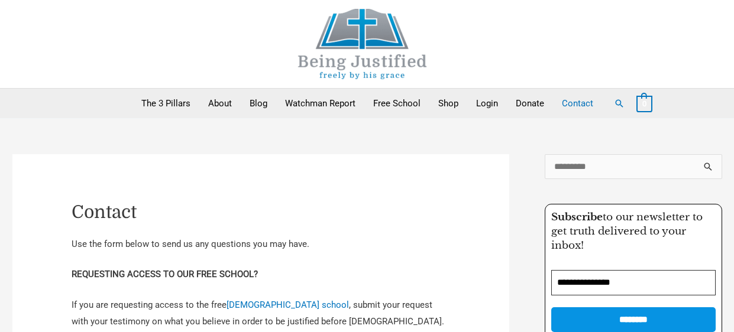 This screenshot has width=734, height=332. What do you see at coordinates (448, 103) in the screenshot?
I see `a: Shop` at bounding box center [448, 103].